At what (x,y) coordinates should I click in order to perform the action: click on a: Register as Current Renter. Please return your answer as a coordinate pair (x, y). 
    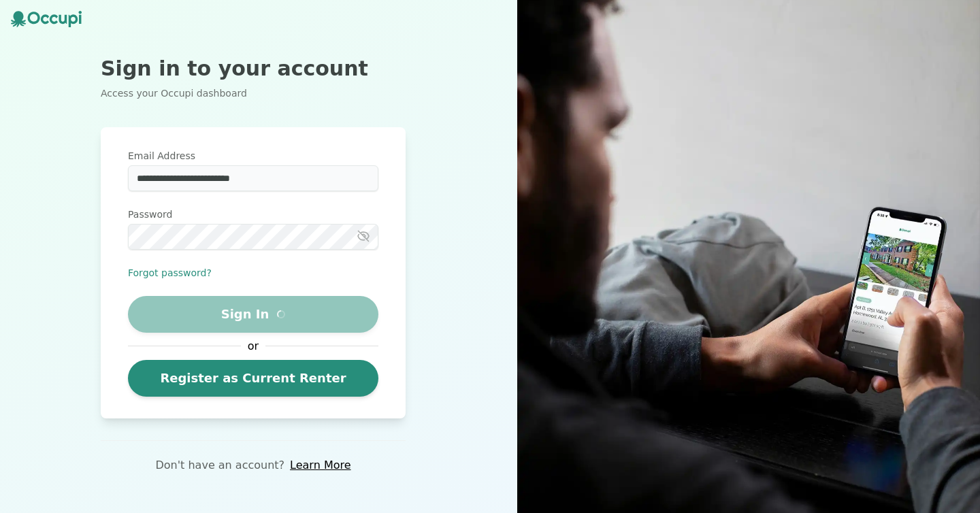
    Looking at the image, I should click on (253, 379).